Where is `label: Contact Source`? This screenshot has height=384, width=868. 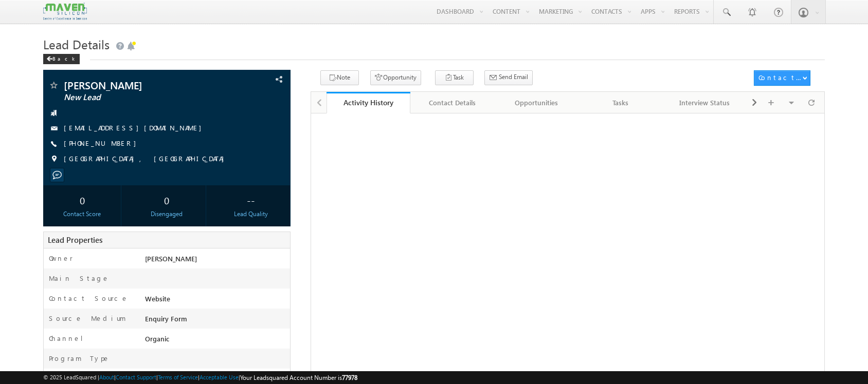
label: Contact Source is located at coordinates (88, 299).